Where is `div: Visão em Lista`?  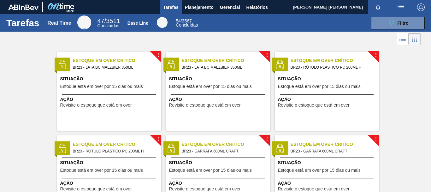 div: Visão em Lista is located at coordinates (403, 39).